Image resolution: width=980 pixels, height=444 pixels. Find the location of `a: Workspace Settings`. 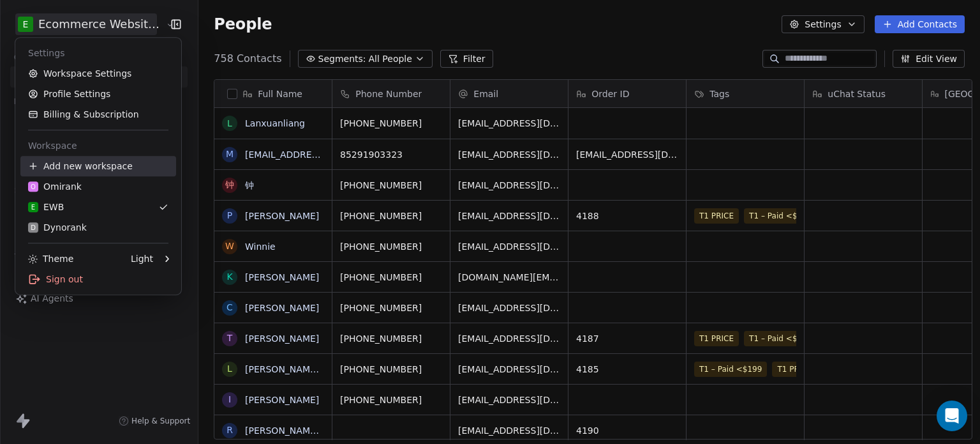

a: Workspace Settings is located at coordinates (99, 73).